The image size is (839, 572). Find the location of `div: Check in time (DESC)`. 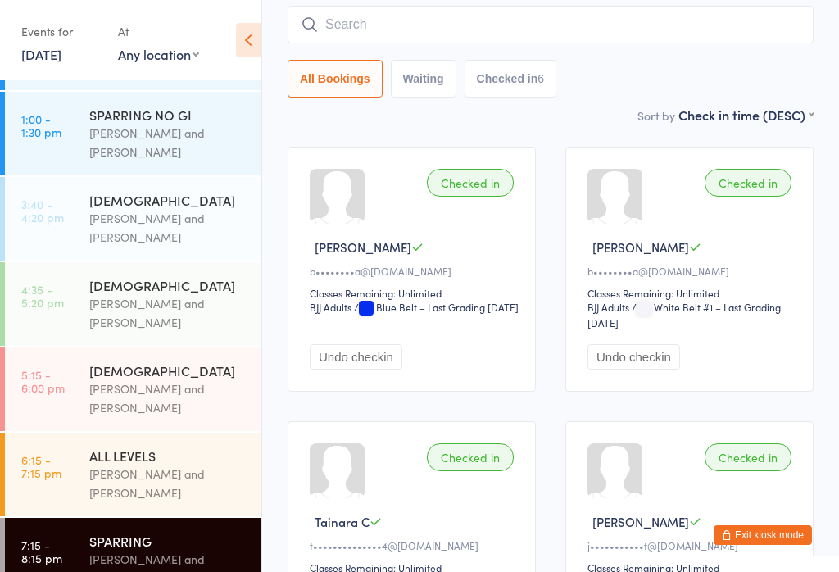

div: Check in time (DESC) is located at coordinates (746, 115).